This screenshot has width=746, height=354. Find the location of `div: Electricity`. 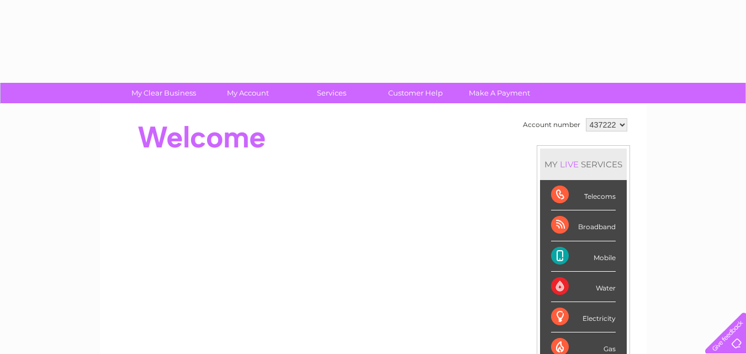

div: Electricity is located at coordinates (583, 317).